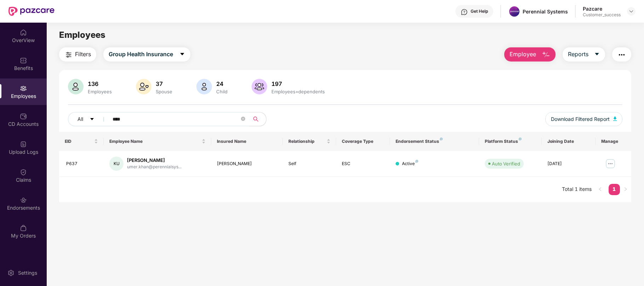  I want to click on span: All, so click(80, 119).